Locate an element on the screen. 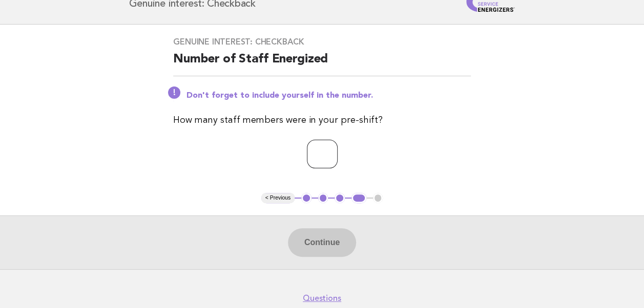  button: 2 is located at coordinates (323, 198).